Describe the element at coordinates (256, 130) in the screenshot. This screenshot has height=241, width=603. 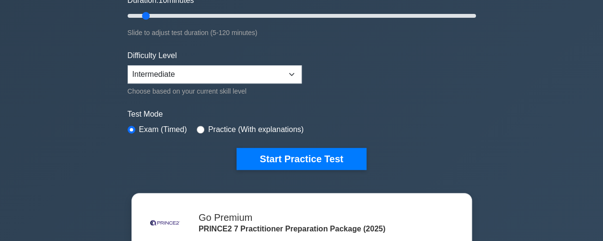
I see `label: Practice (With explanations)` at that location.